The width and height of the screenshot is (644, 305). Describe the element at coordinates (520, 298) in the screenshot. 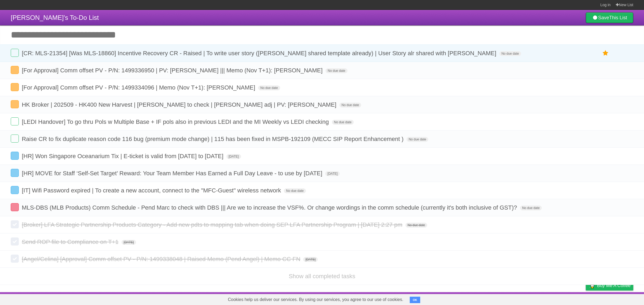

I see `a: About` at that location.